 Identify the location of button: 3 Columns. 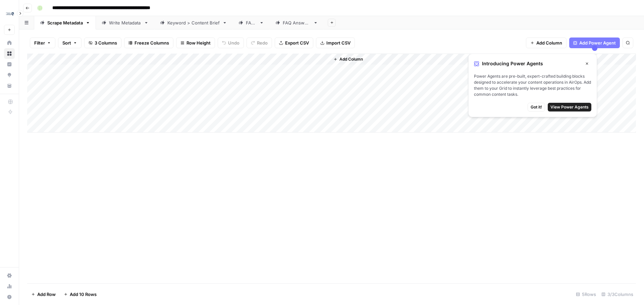
(103, 43).